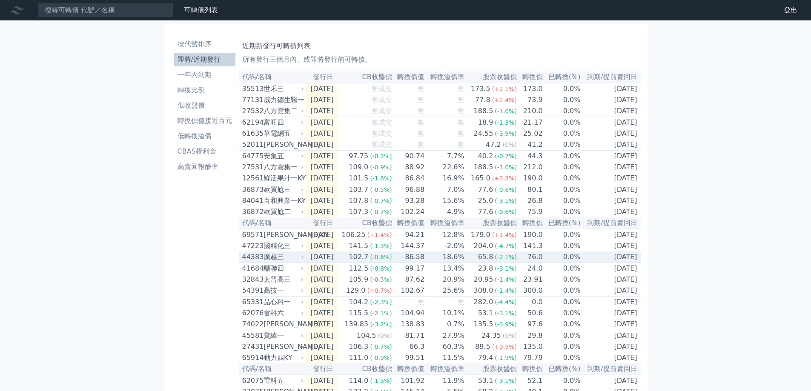 The image size is (811, 391). I want to click on td: 12.8%, so click(444, 234).